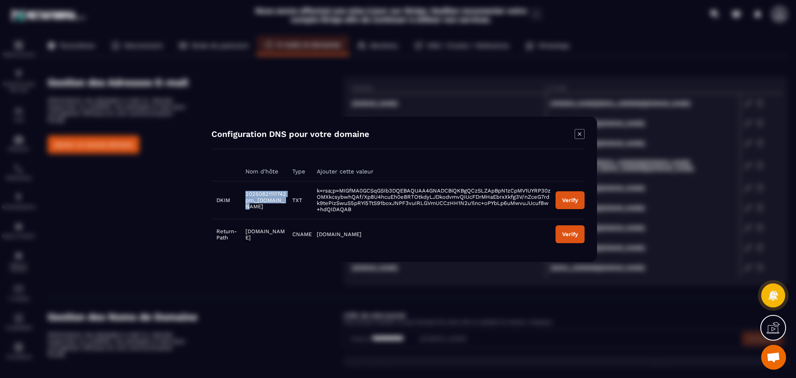 The height and width of the screenshot is (378, 796). I want to click on span: k=rsa;p=MIGfMA0GCSqGSIb3DQEBAQUAA4GNADCBiQKBgQCzSLZApBpN1zCpMV1UYRP30zOMXkcsybwhQAf/Xp8U4hcuEh0e8..., so click(434, 200).